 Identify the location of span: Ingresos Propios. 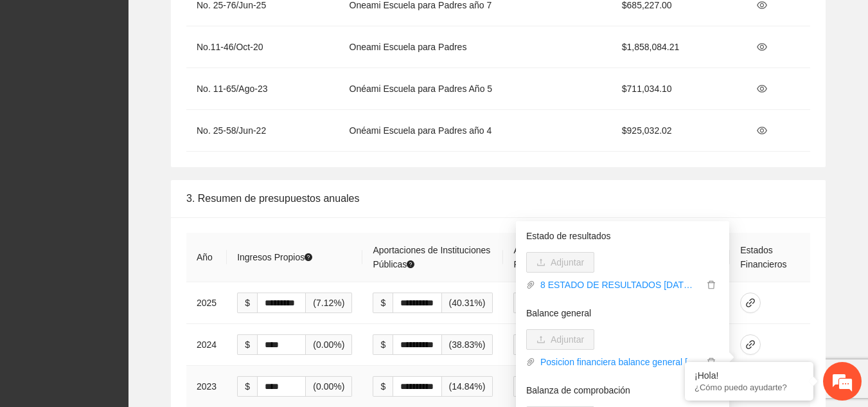
(275, 258).